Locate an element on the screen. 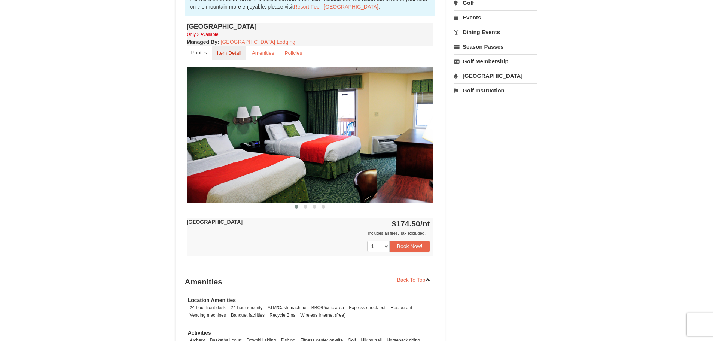  strong: $174.50 is located at coordinates (411, 223).